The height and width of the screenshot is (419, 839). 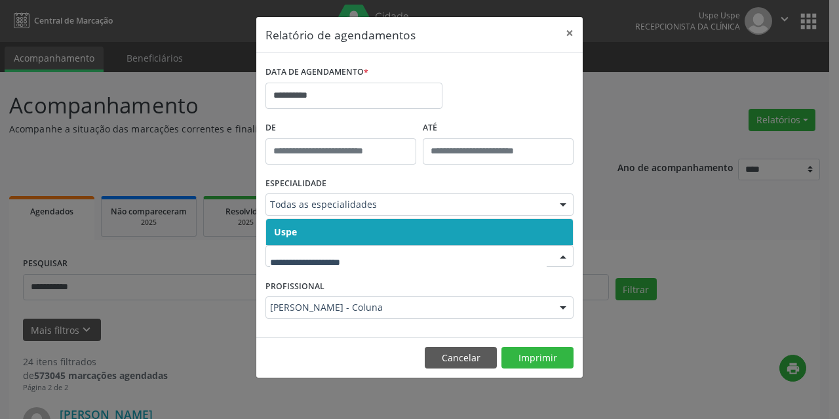 I want to click on button: Cancelar, so click(x=461, y=358).